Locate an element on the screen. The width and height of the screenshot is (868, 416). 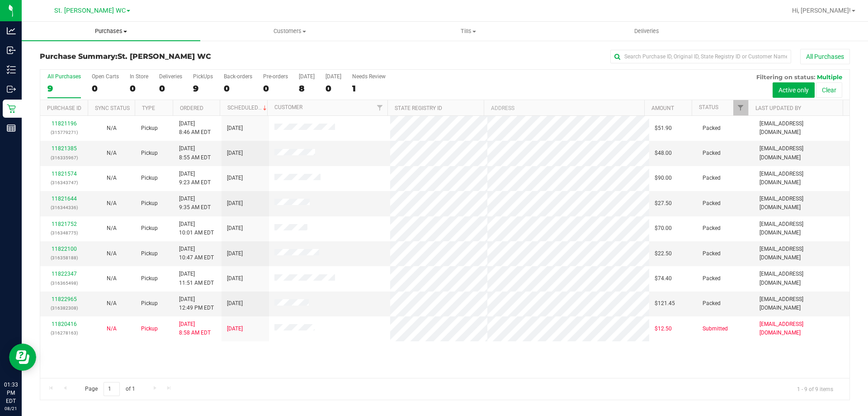
a: Purchase ID is located at coordinates (64, 108).